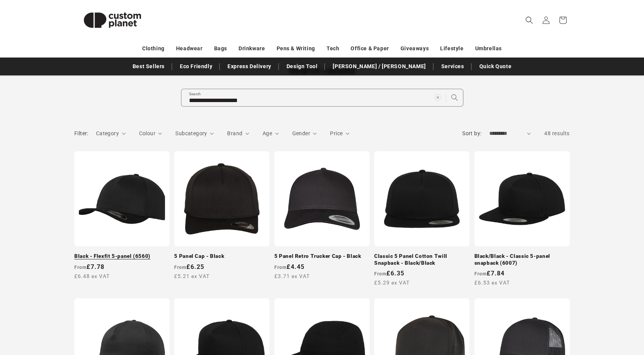 This screenshot has height=355, width=644. I want to click on a: Office & Paper, so click(370, 48).